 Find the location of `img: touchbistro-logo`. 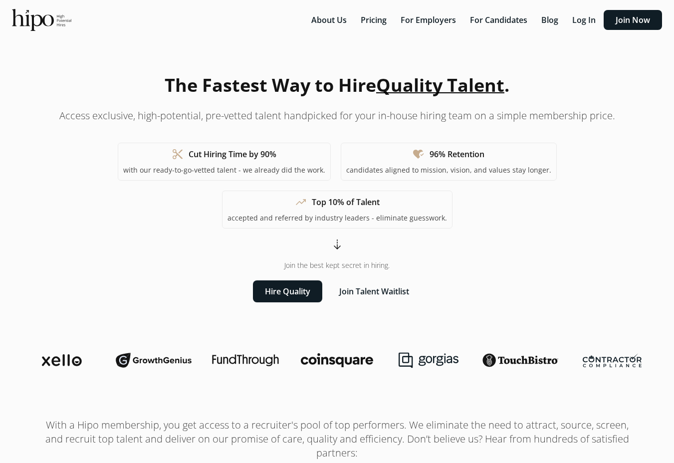

img: touchbistro-logo is located at coordinates (520, 360).